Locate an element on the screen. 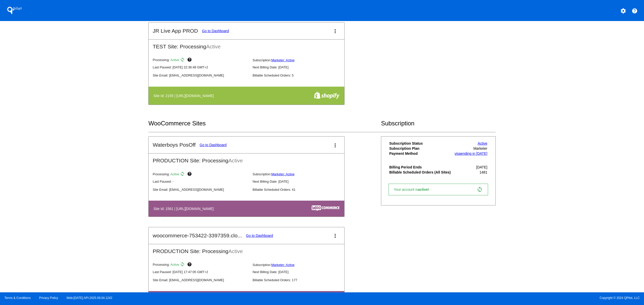  h2: TEST Site: Processing is located at coordinates (246, 44).